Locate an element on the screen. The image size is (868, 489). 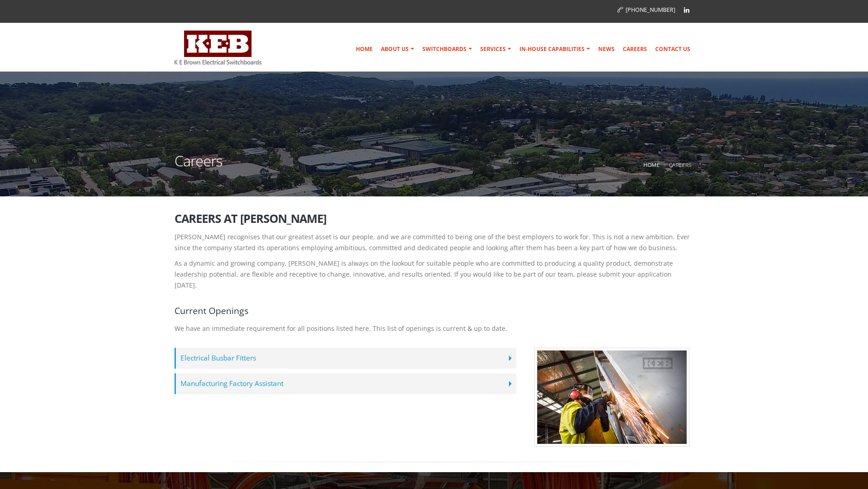
a: Services is located at coordinates (496, 49).